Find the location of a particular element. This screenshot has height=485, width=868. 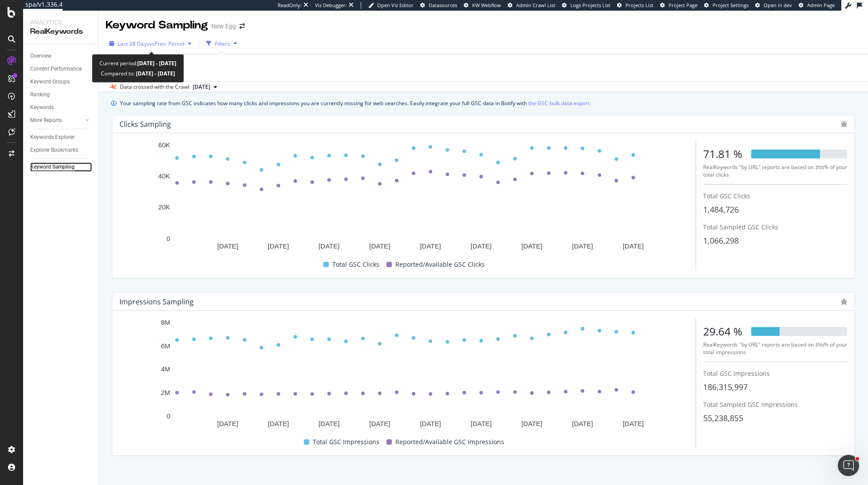

text: 6M is located at coordinates (165, 346).